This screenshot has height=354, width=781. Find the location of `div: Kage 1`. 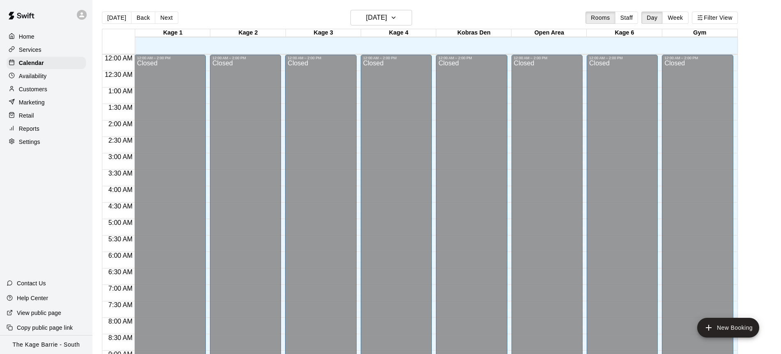

div: Kage 1 is located at coordinates (172, 33).